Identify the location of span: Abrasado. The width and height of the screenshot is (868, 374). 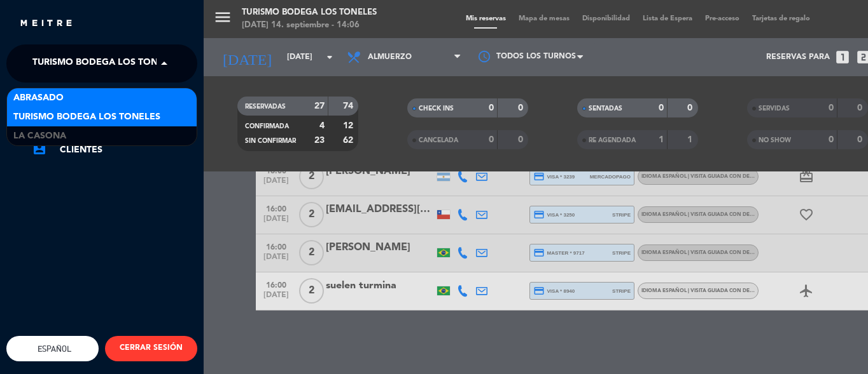
(38, 98).